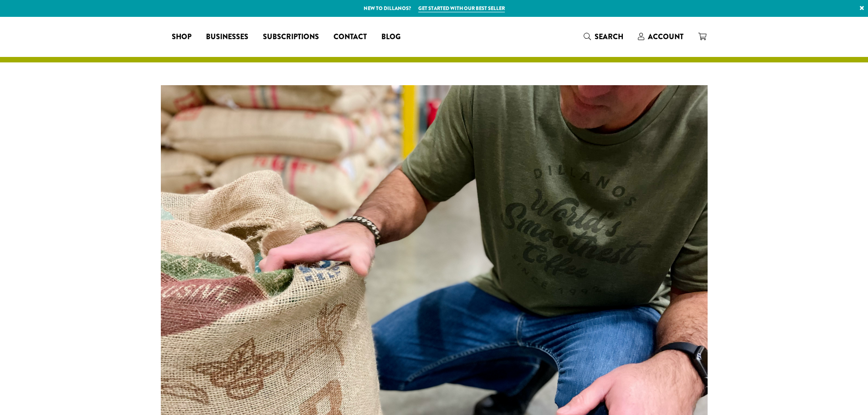  I want to click on a: Search, so click(603, 36).